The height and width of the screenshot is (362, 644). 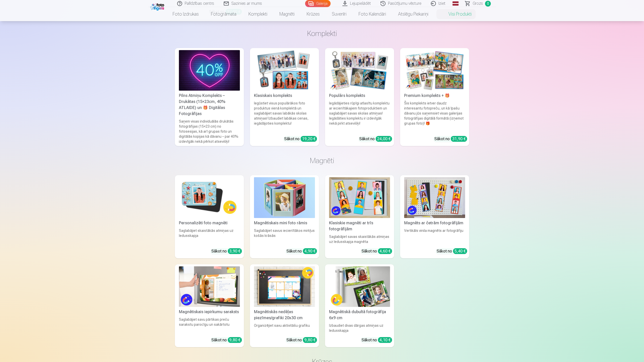 I want to click on div: 4,60 €, so click(x=385, y=251).